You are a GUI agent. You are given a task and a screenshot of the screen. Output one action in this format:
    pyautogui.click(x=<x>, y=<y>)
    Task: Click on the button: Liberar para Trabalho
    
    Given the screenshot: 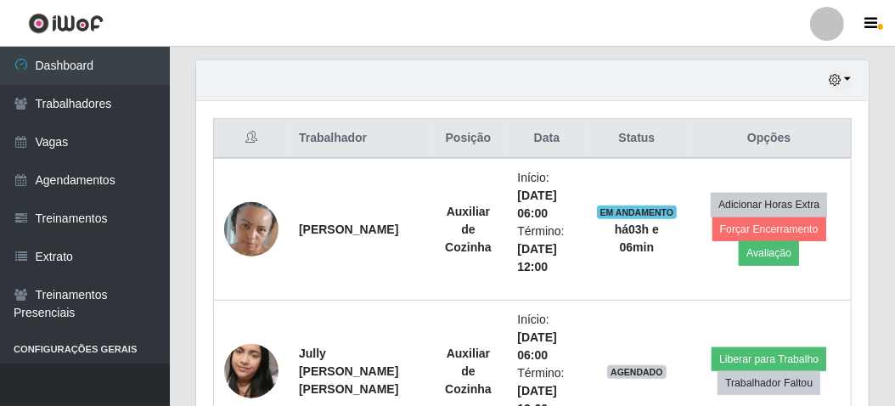 What is the action you would take?
    pyautogui.click(x=768, y=359)
    